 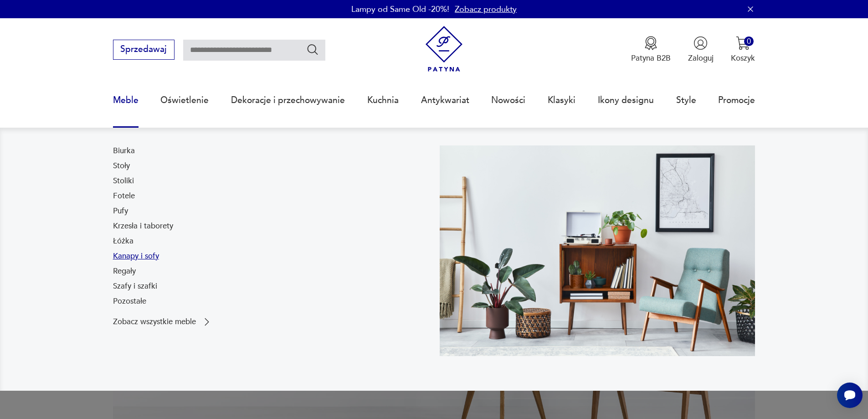 What do you see at coordinates (625, 101) in the screenshot?
I see `a: Ikony designu` at bounding box center [625, 101].